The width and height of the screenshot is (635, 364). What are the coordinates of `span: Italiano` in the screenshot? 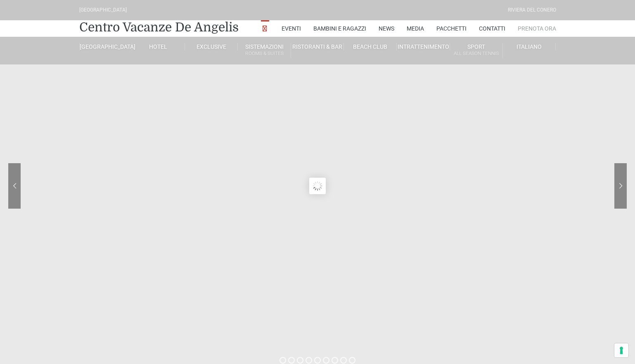 It's located at (529, 47).